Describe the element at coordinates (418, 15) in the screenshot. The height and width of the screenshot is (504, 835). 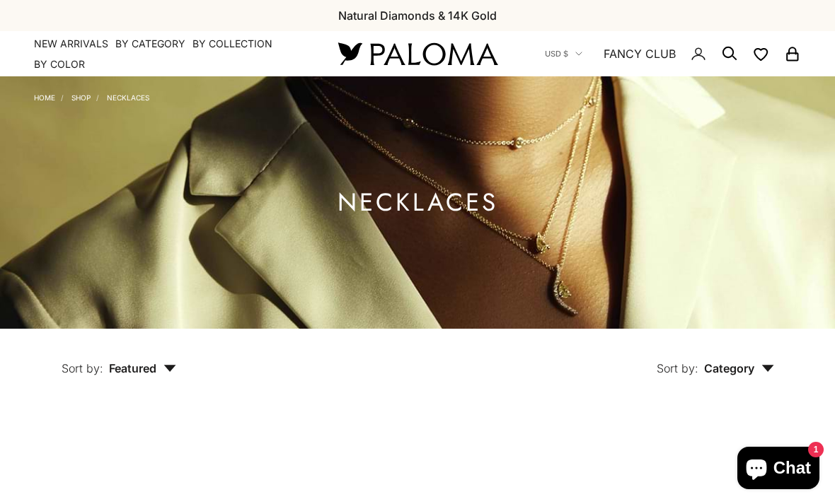
I see `p: Natural Diamonds & 14K Gold` at that location.